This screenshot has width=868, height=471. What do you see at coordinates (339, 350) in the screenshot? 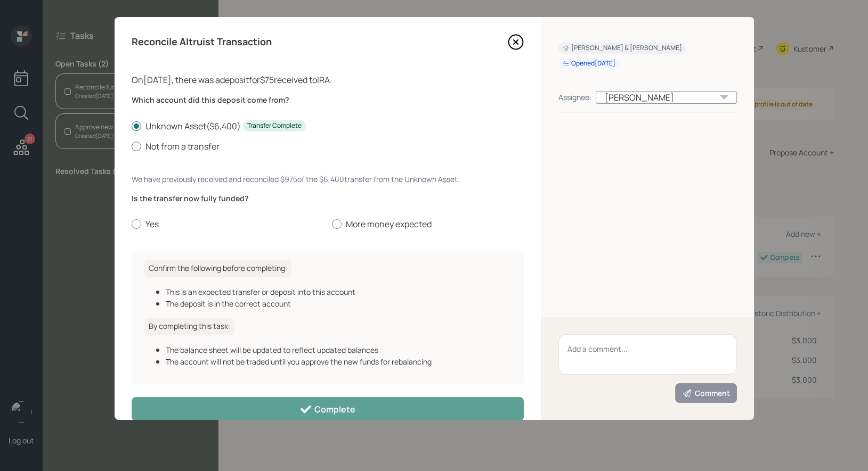
I see `div: The balance sheet will be updated to reflect updated balances` at bounding box center [339, 350].